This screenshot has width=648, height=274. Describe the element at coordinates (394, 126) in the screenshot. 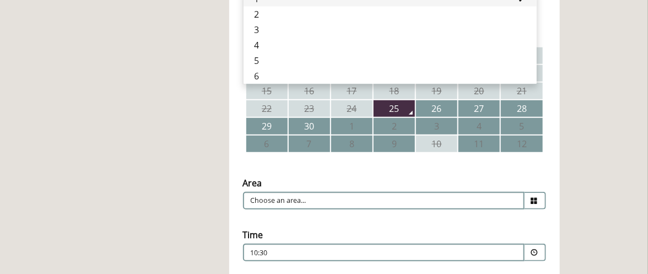

I see `td: 2` at that location.